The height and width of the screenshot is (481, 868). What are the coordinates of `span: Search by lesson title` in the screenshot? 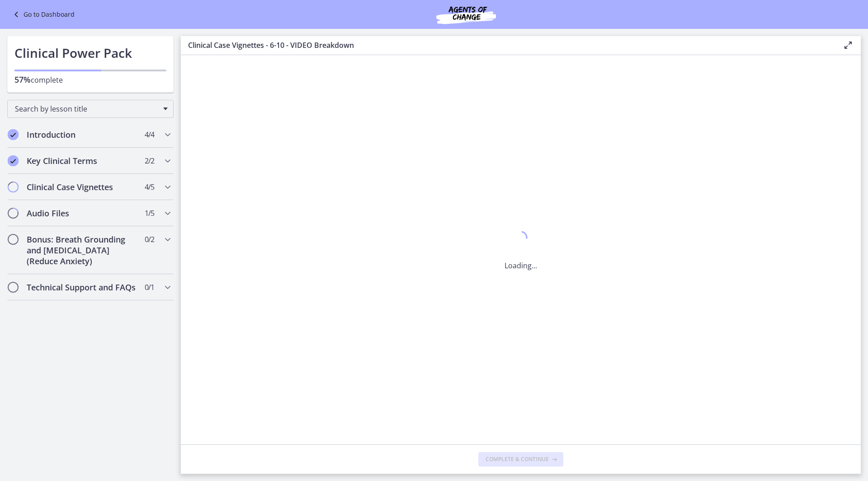 It's located at (86, 109).